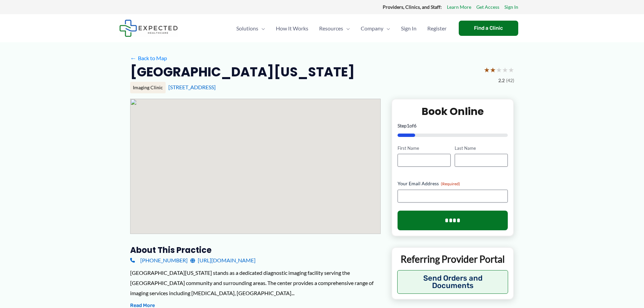  Describe the element at coordinates (488, 7) in the screenshot. I see `a: Get Access` at that location.